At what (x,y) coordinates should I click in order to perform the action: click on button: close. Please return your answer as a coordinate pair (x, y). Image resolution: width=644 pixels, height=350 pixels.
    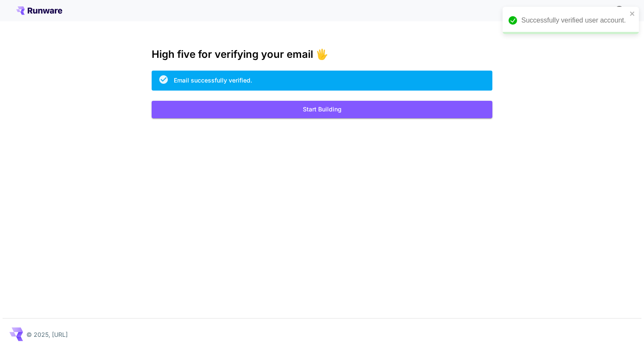
    Looking at the image, I should click on (633, 13).